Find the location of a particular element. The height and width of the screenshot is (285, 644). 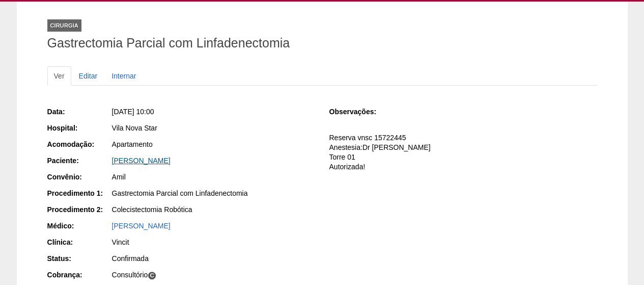

a: Editar is located at coordinates (88, 76).